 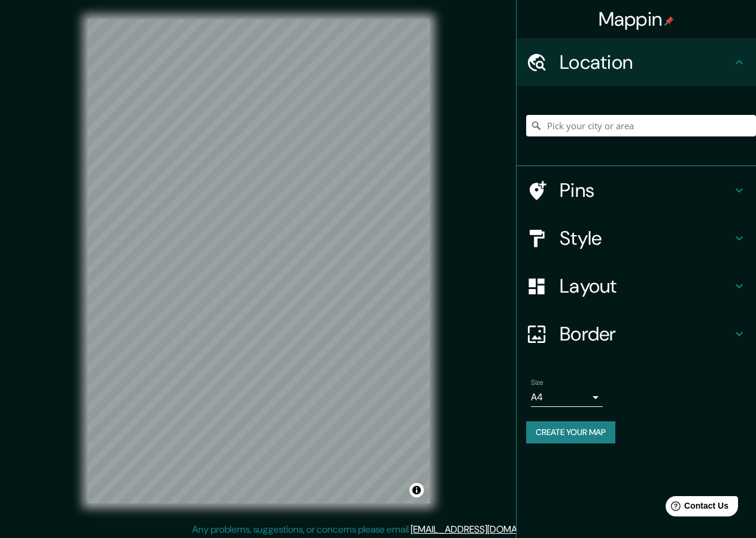 I want to click on div: Style, so click(x=636, y=238).